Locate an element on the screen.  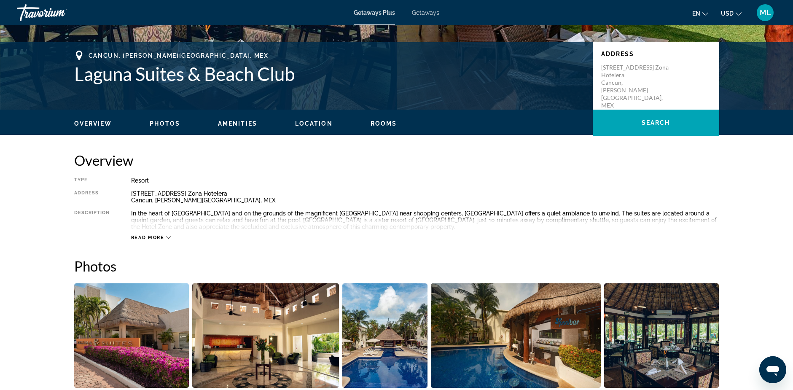
div: Type is located at coordinates (92, 181).